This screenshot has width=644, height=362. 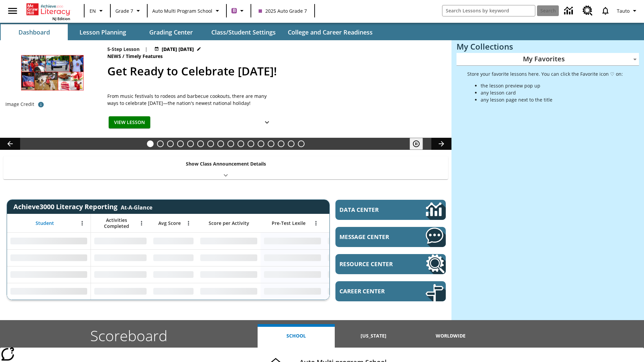 I want to click on span: Avg Score, so click(x=169, y=223).